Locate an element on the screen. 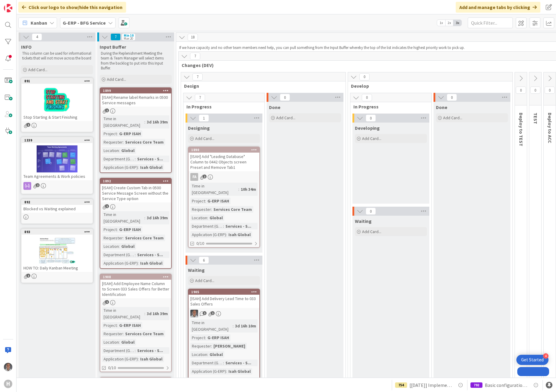  span: In Progress is located at coordinates (221, 106).